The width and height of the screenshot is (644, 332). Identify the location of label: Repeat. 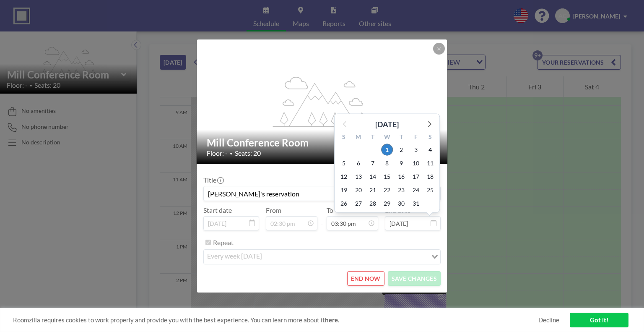
(223, 242).